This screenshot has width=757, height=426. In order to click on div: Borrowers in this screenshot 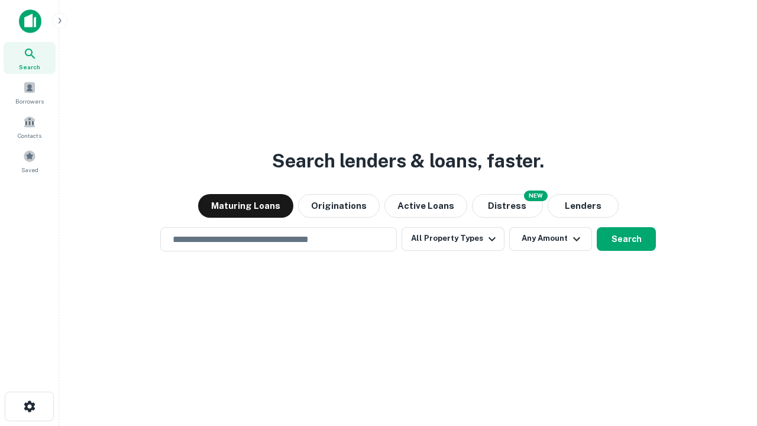, I will do `click(30, 92)`.